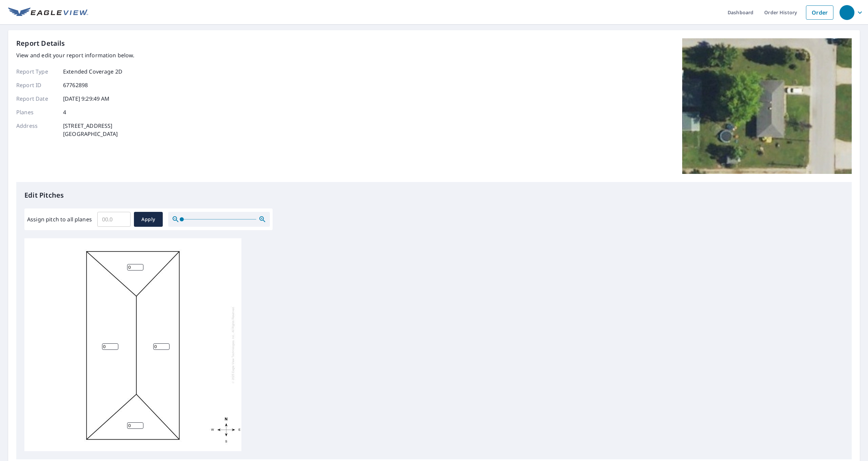  What do you see at coordinates (148, 220) in the screenshot?
I see `button: Apply` at bounding box center [148, 220].